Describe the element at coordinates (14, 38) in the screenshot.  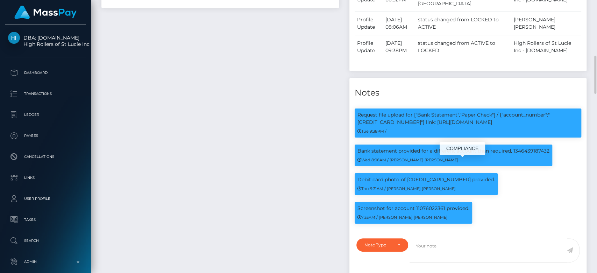
I see `img: High Rollers of St Lucie Inc` at that location.